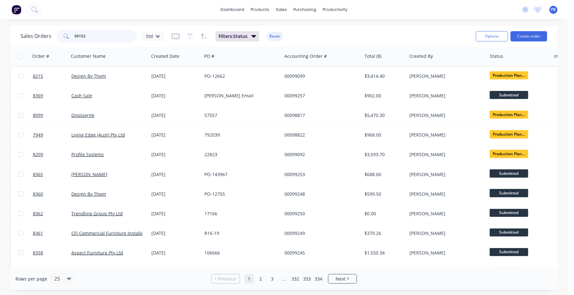 The width and height of the screenshot is (574, 295). I want to click on div: R16-19, so click(240, 233).